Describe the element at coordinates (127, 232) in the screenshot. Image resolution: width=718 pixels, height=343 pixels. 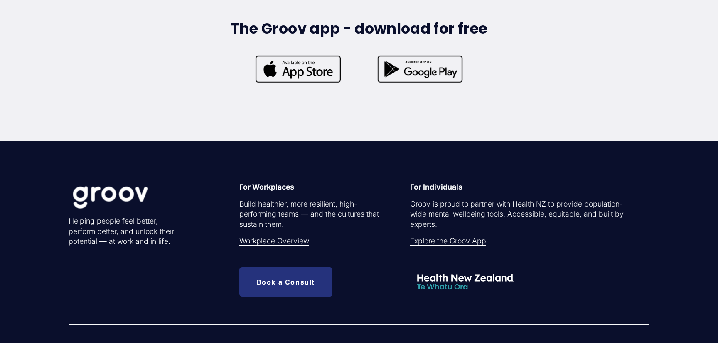
I see `p: Helping people feel better, perform better, and unlock their potential — at work and in life.` at that location.